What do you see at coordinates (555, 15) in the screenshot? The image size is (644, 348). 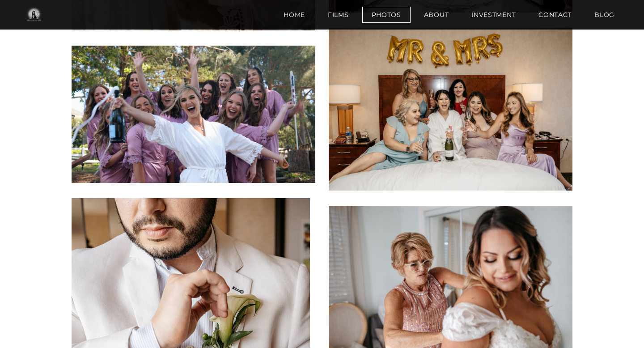 I see `a: Contact` at bounding box center [555, 15].